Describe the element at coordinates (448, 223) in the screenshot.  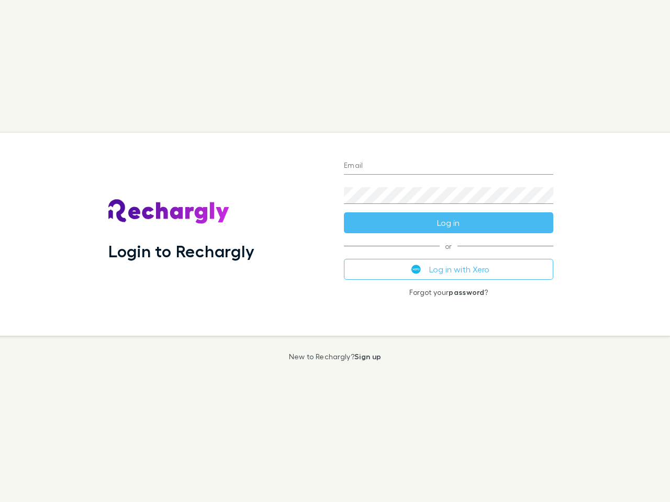
I see `button: Log in` at that location.